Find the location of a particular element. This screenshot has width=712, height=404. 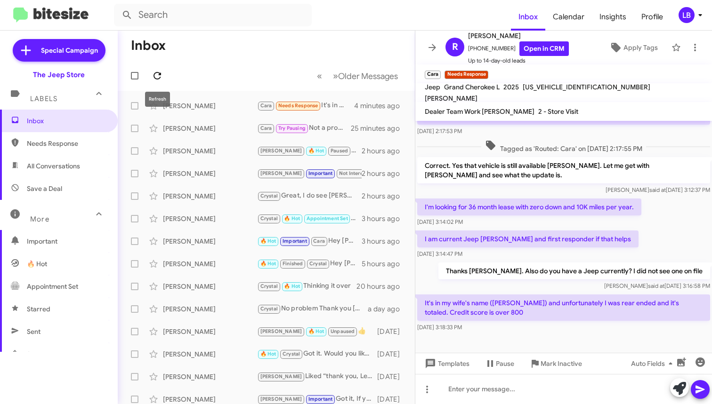

div: 3 hours ago is located at coordinates (384, 241).